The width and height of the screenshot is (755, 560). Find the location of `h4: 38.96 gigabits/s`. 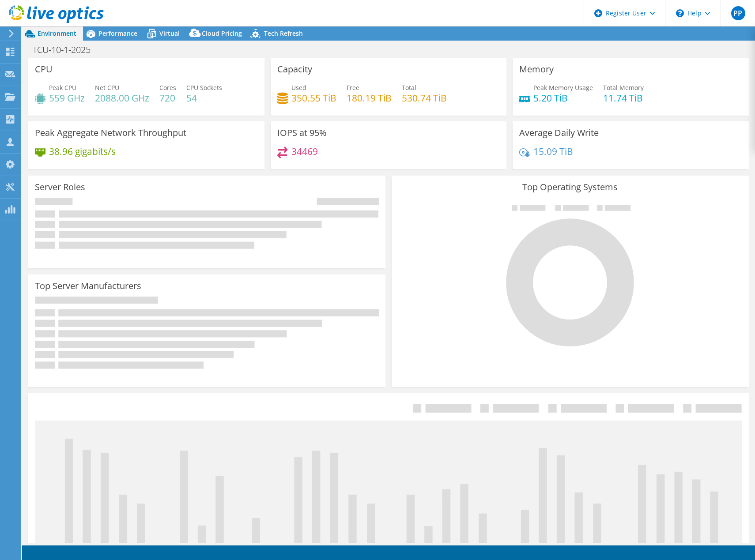

h4: 38.96 gigabits/s is located at coordinates (82, 151).